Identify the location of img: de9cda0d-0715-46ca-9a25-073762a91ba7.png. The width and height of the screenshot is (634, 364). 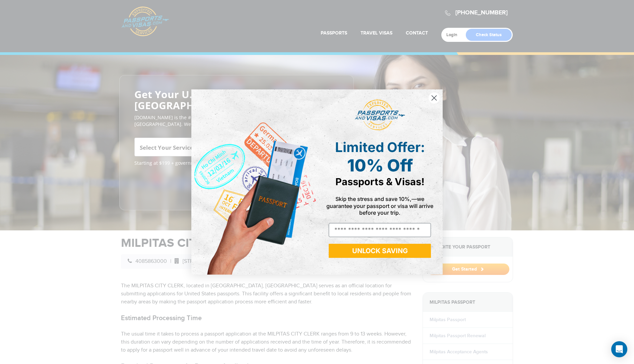
(254, 182).